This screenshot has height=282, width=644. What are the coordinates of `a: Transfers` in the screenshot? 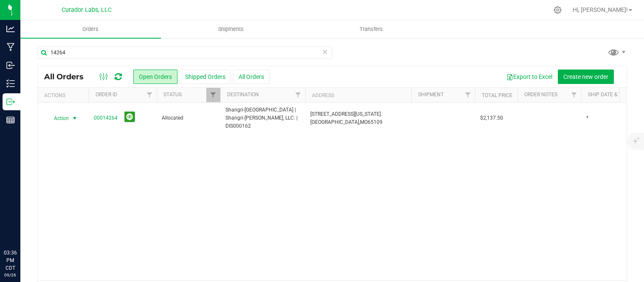 It's located at (371, 29).